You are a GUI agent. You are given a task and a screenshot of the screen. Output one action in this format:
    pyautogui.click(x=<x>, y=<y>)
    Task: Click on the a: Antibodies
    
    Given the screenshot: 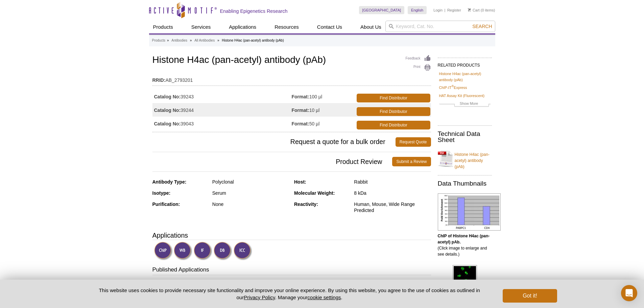 What is the action you would take?
    pyautogui.click(x=179, y=41)
    